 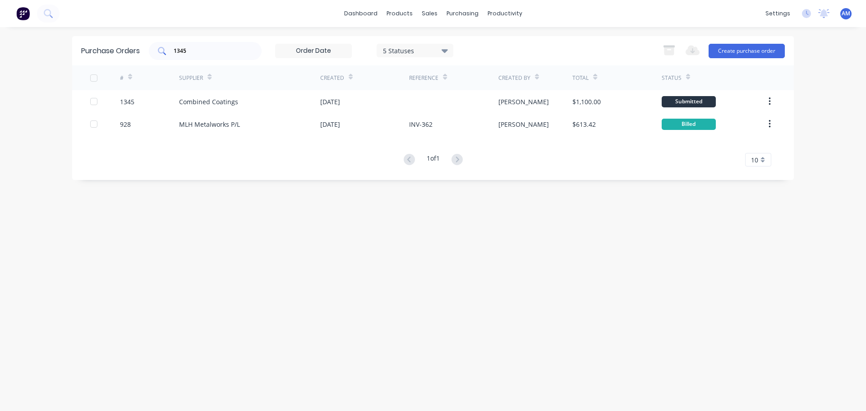 I want to click on div: productivity, so click(x=505, y=14).